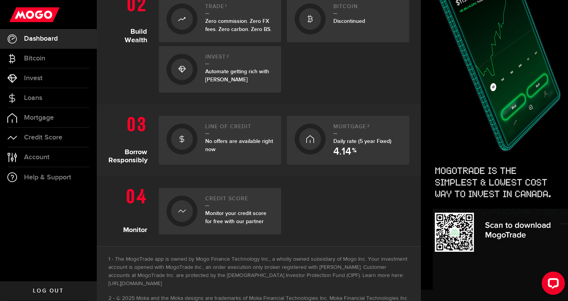 The height and width of the screenshot is (301, 568). What do you see at coordinates (228, 56) in the screenshot?
I see `sup: 2` at bounding box center [228, 56].